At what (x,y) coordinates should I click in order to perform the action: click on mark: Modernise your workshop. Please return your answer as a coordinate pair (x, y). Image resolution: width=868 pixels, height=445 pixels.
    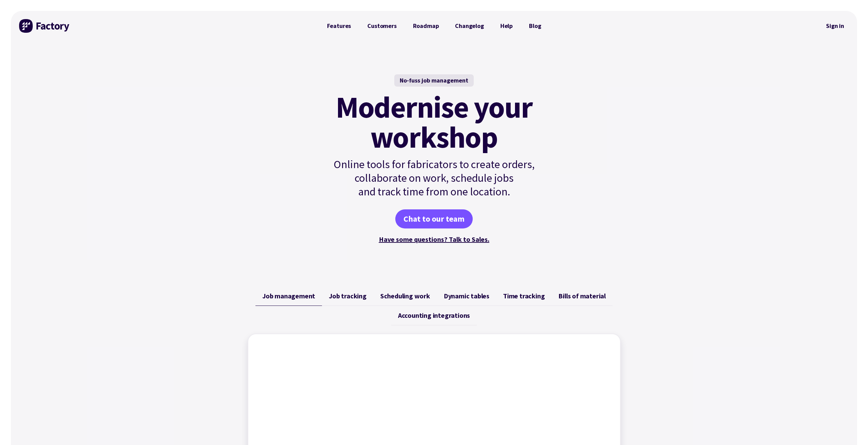
    Looking at the image, I should click on (434, 122).